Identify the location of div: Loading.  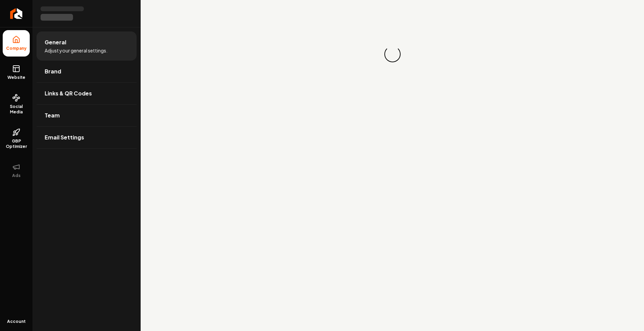
(392, 54).